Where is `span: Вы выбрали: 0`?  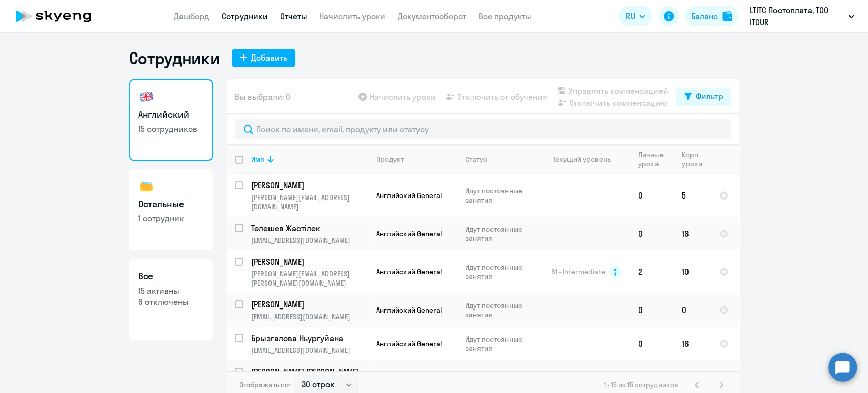 span: Вы выбрали: 0 is located at coordinates (263, 97).